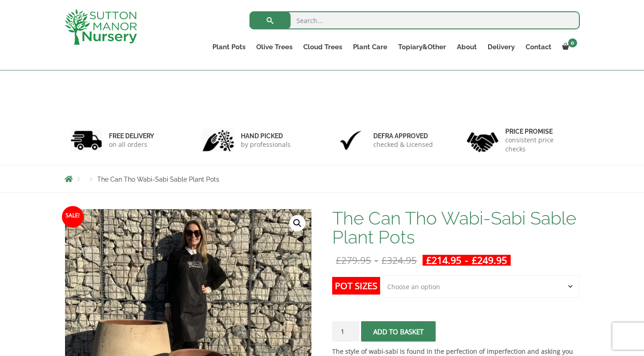 Image resolution: width=644 pixels, height=356 pixels. I want to click on a: Contact, so click(538, 47).